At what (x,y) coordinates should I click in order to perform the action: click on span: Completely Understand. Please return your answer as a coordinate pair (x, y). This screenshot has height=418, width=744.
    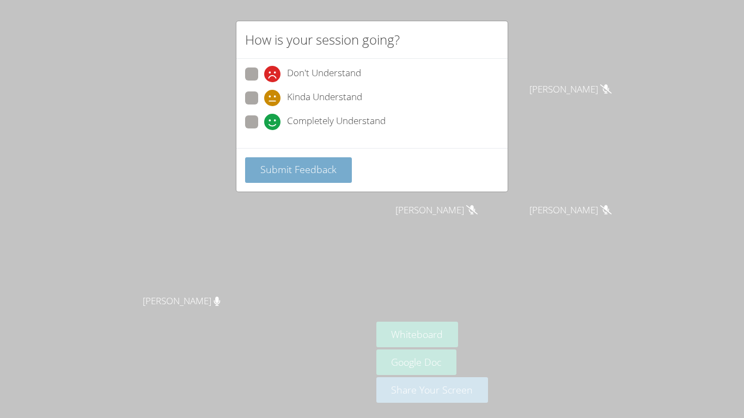
    Looking at the image, I should click on (336, 122).